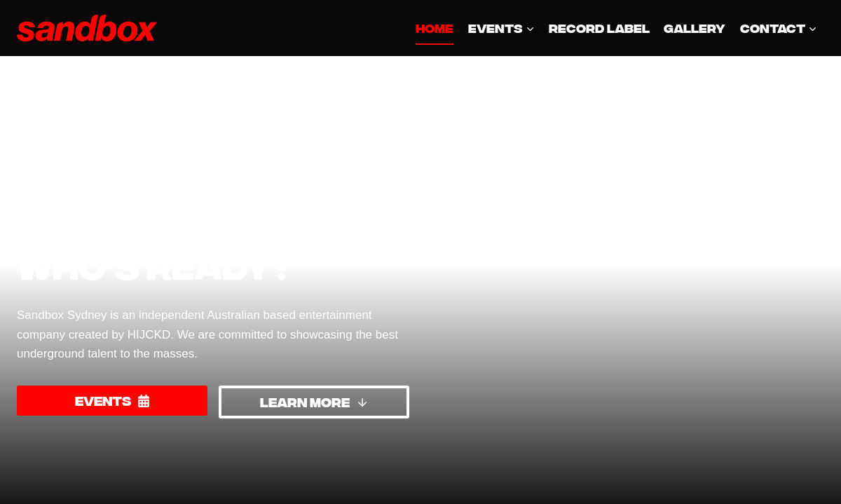  What do you see at coordinates (778, 28) in the screenshot?
I see `a: CONTACT` at bounding box center [778, 28].